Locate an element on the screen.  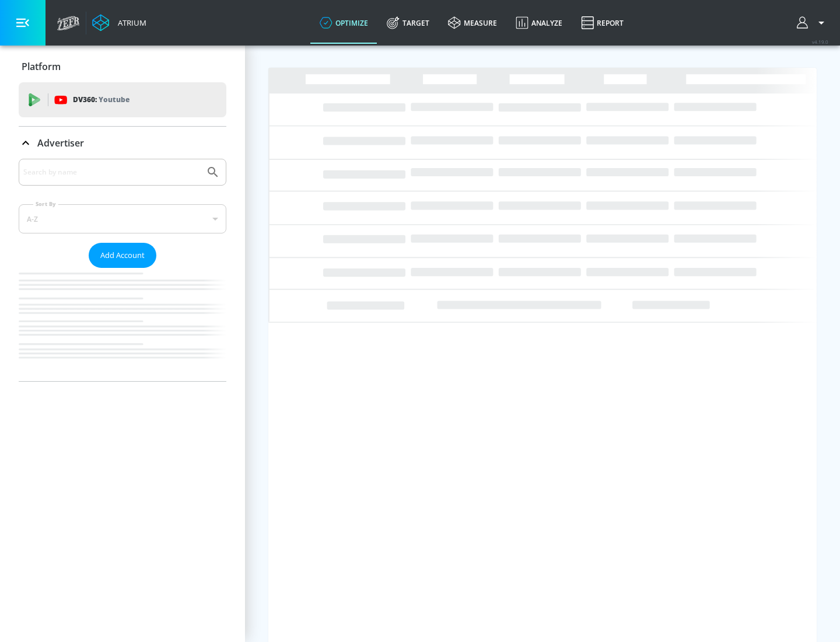
nav: list of Advertiser is located at coordinates (122, 325).